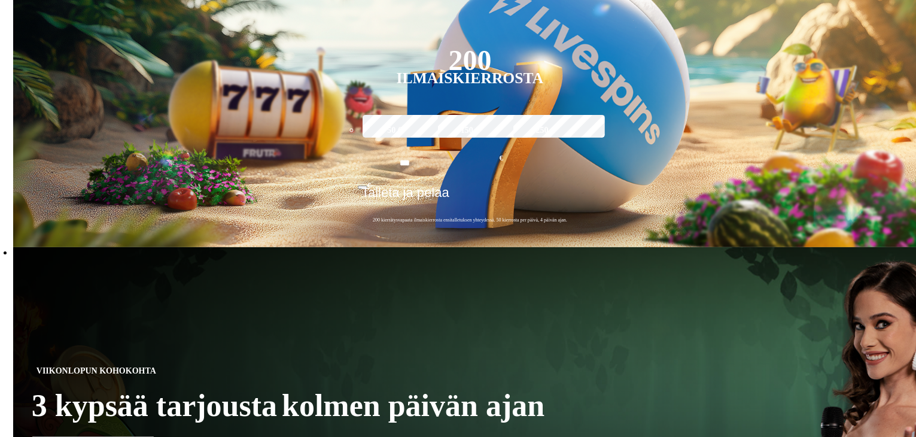 This screenshot has height=437, width=916. I want to click on label: 250 €, so click(545, 130).